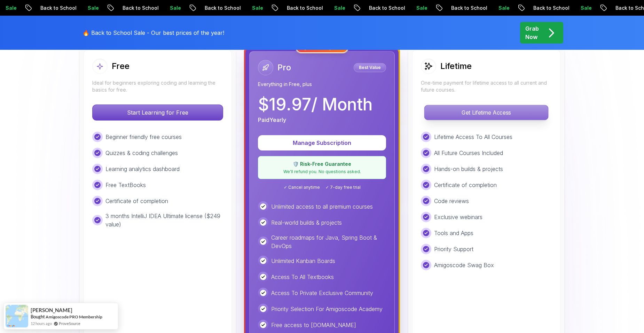 This screenshot has width=644, height=333. What do you see at coordinates (327, 309) in the screenshot?
I see `p: Priority Selection For Amigoscode Academy` at bounding box center [327, 309].